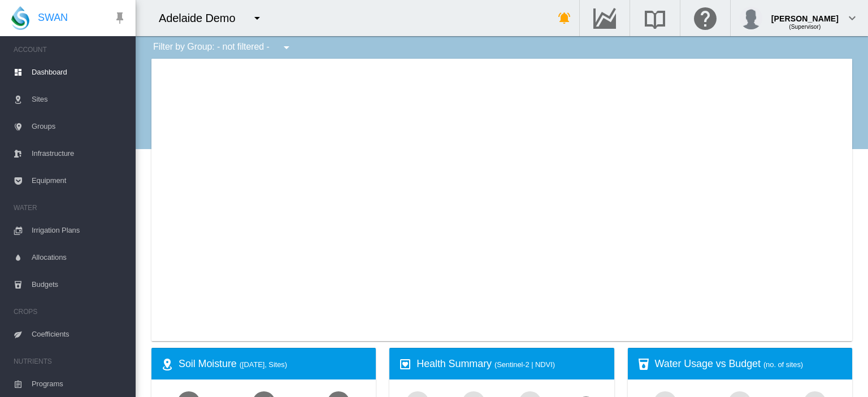 This screenshot has width=868, height=397. What do you see at coordinates (53, 18) in the screenshot?
I see `span: SWAN` at bounding box center [53, 18].